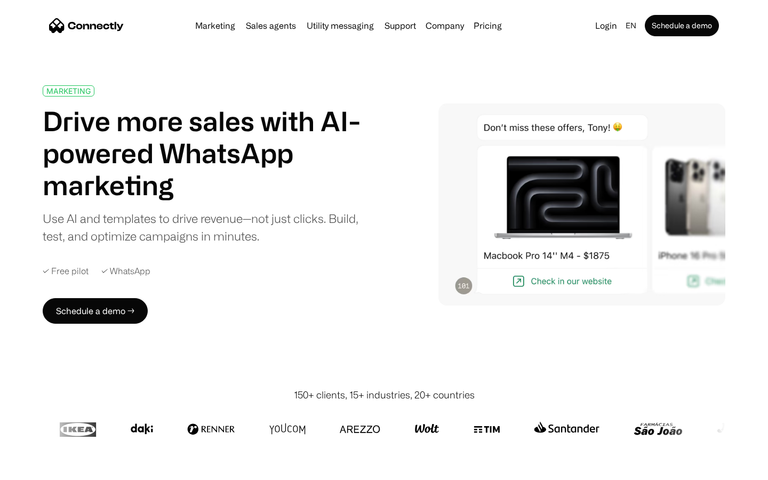  I want to click on div: ✓ Free pilot, so click(66, 271).